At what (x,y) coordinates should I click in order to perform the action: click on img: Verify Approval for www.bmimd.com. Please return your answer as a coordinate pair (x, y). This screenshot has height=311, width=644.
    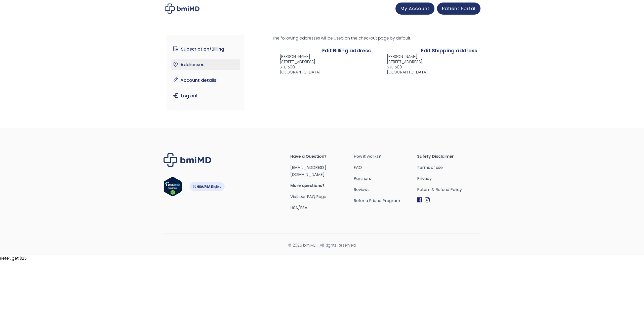
    Looking at the image, I should click on (173, 187).